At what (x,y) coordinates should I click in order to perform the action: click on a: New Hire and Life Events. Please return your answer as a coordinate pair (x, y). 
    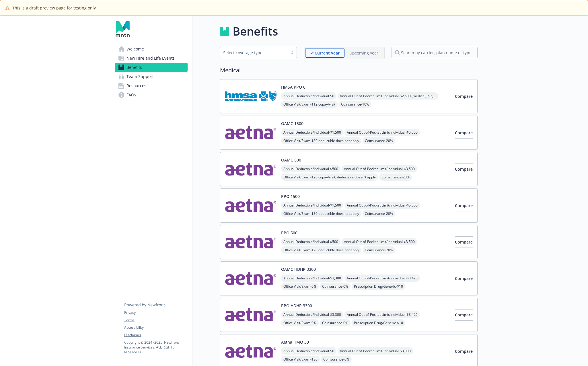
    Looking at the image, I should click on (151, 58).